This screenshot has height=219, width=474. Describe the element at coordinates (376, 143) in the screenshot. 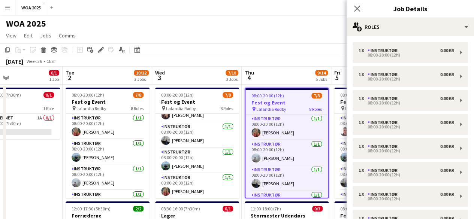

I see `div: 08:00-20:00 (12h)6/8Fest og Event Lalandia Rødby8 RolesInstruktør1/108:00-20:00 (12h)[PERSON_NAME...` at that location.